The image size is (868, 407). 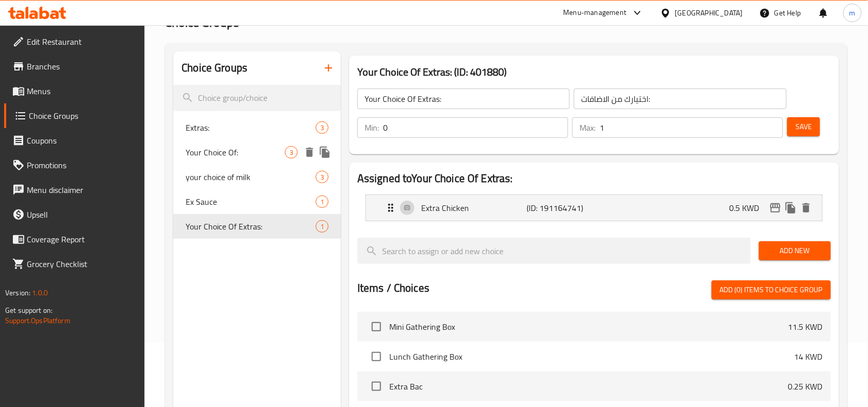 What do you see at coordinates (853, 13) in the screenshot?
I see `span: m` at bounding box center [853, 13].